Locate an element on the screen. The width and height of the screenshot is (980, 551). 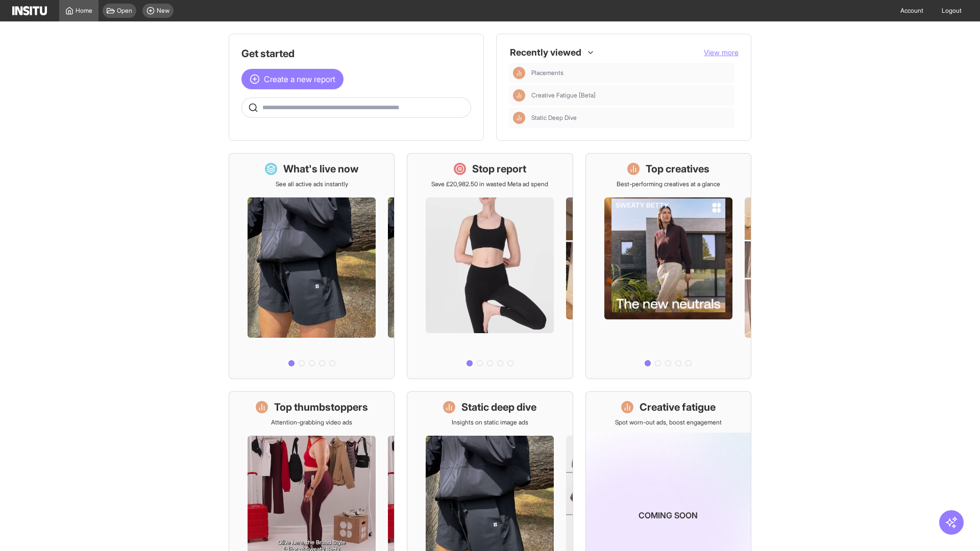
p: Save £20,982.50 in wasted Meta ad spend is located at coordinates (489, 184).